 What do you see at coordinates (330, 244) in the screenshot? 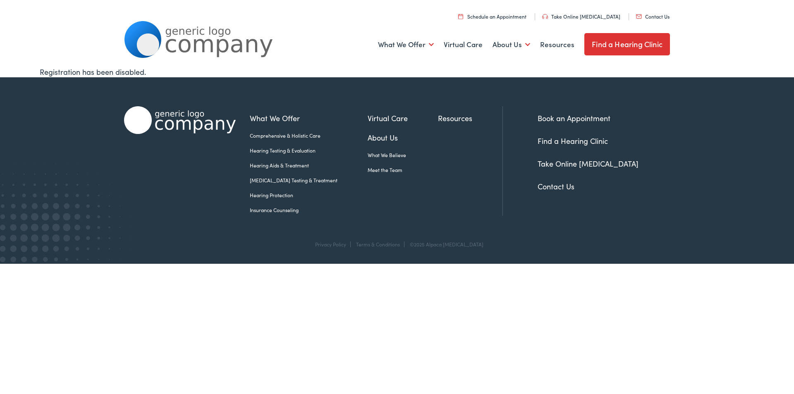
I see `a: Privacy Policy` at bounding box center [330, 244].